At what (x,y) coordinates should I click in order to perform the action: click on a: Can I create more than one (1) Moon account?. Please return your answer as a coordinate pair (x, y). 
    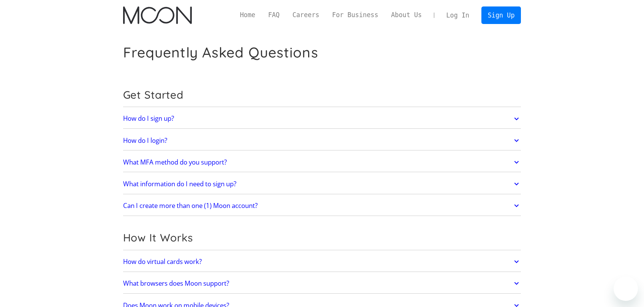
    Looking at the image, I should click on (322, 205).